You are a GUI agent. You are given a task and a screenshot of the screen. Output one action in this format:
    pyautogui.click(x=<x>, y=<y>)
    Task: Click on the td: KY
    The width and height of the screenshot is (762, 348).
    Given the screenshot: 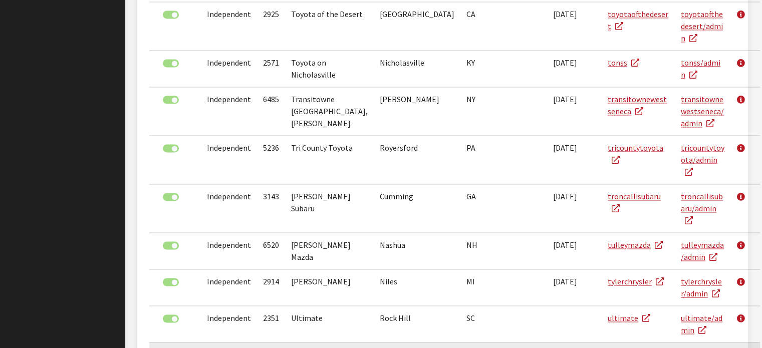 What is the action you would take?
    pyautogui.click(x=503, y=69)
    